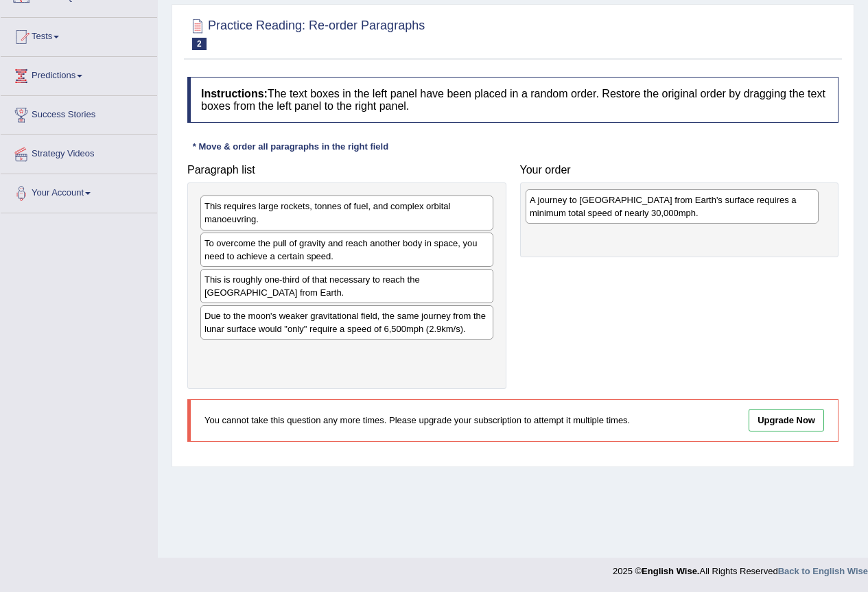  I want to click on strong: Back to English Wise, so click(823, 571).